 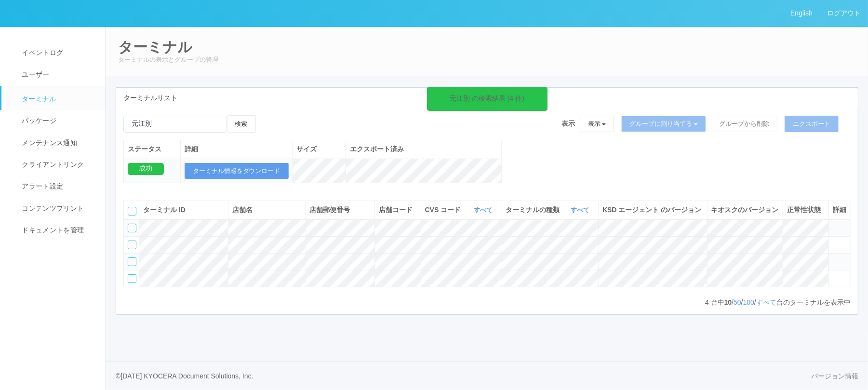 I want to click on a: アラート設定, so click(x=58, y=186).